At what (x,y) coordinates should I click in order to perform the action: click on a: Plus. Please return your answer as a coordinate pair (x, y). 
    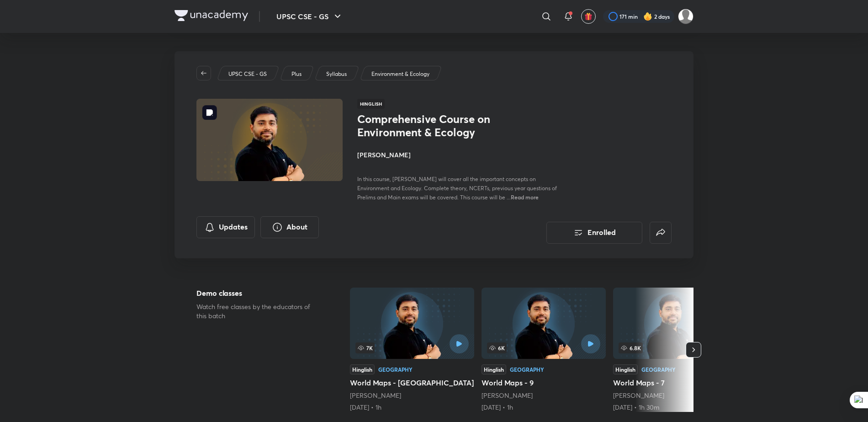
    Looking at the image, I should click on (296, 74).